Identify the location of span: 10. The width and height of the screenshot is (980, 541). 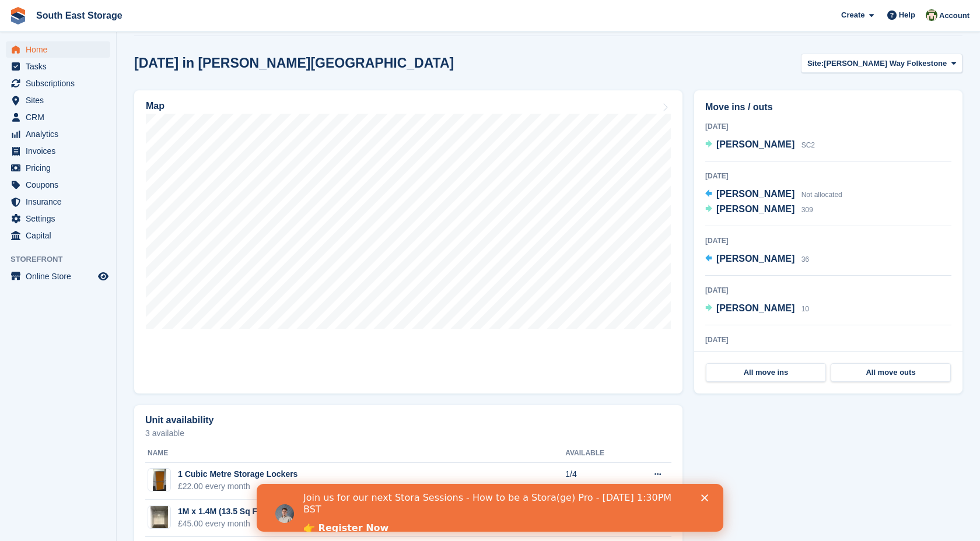
(805, 309).